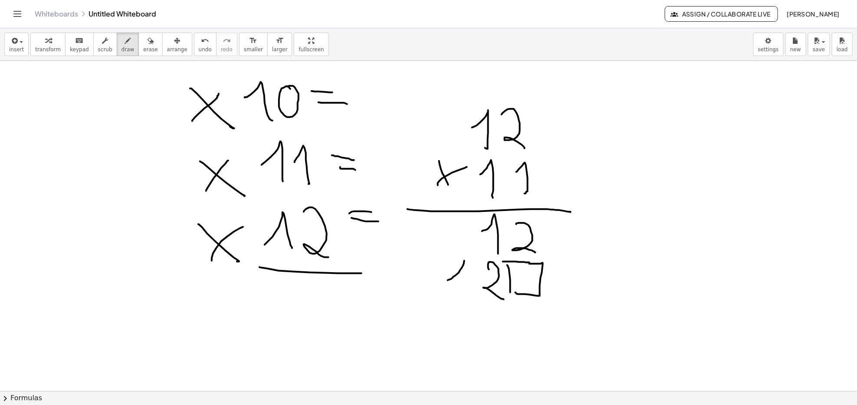 This screenshot has height=405, width=857. Describe the element at coordinates (253, 44) in the screenshot. I see `button: format_sizesmaller` at that location.